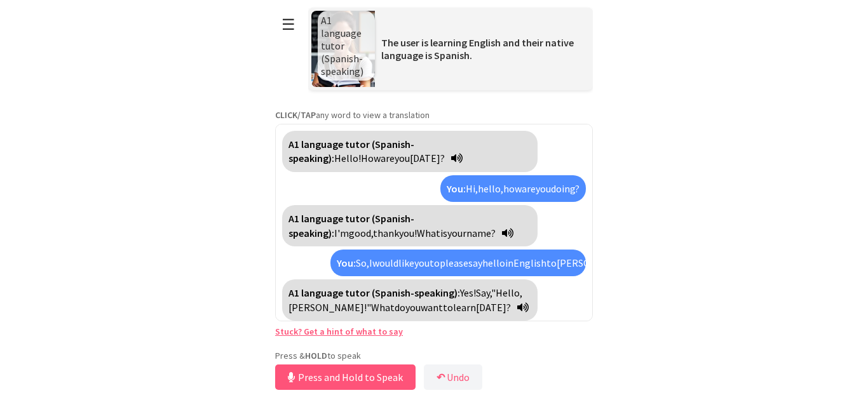  Describe the element at coordinates (453, 377) in the screenshot. I see `button: ↶Undo` at that location.